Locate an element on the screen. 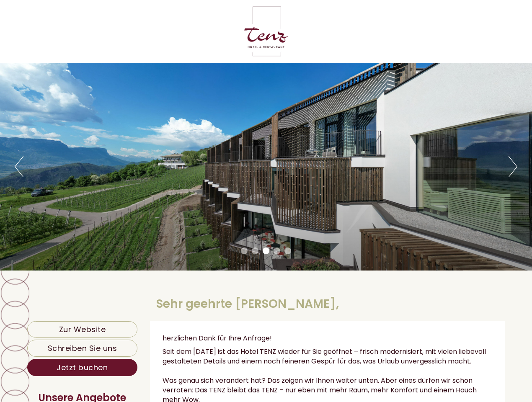 This screenshot has width=532, height=402. a: Zur Website is located at coordinates (82, 330).